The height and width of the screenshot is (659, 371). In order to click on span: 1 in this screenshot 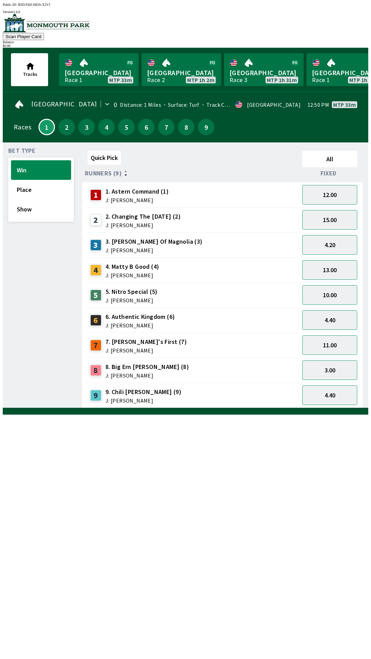, I will do `click(47, 127)`.